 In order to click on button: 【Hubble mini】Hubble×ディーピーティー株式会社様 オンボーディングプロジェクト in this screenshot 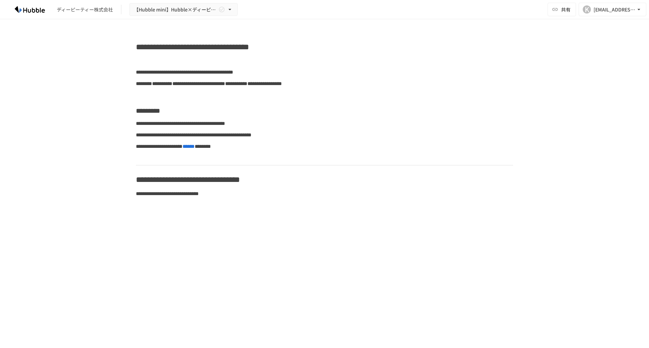, I will do `click(184, 9)`.